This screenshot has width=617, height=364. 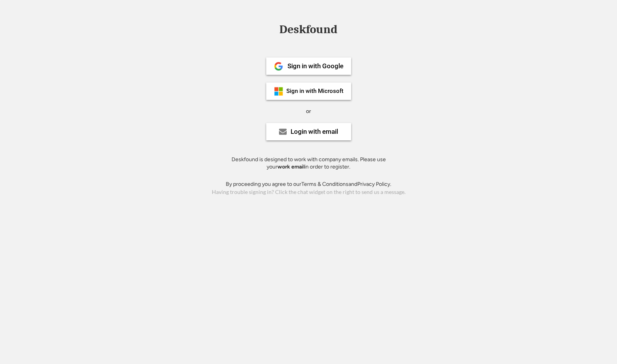 What do you see at coordinates (315, 91) in the screenshot?
I see `div: Sign in with Microsoft` at bounding box center [315, 91].